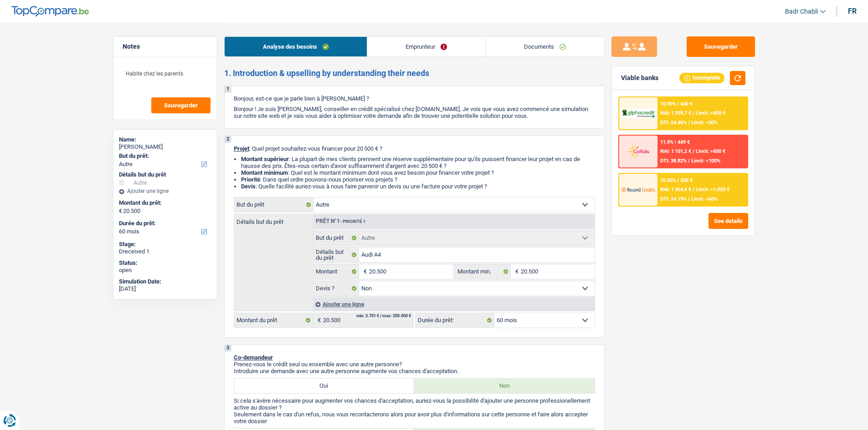  What do you see at coordinates (676, 104) in the screenshot?
I see `div: 10.99% | 440 €` at bounding box center [676, 104].